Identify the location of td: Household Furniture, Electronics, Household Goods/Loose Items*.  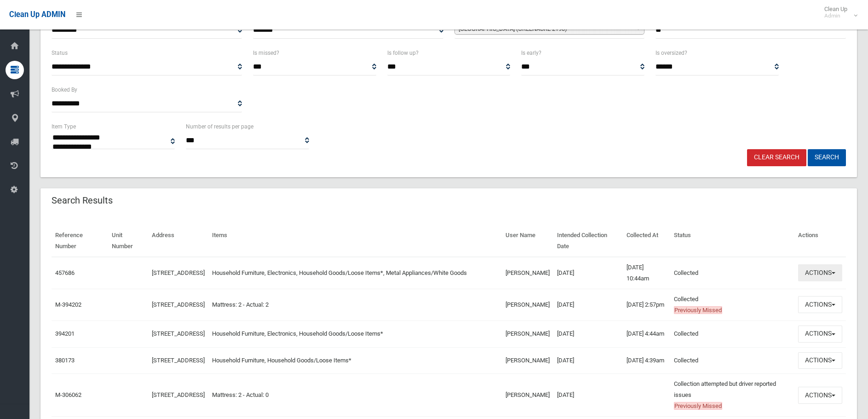
(356, 334).